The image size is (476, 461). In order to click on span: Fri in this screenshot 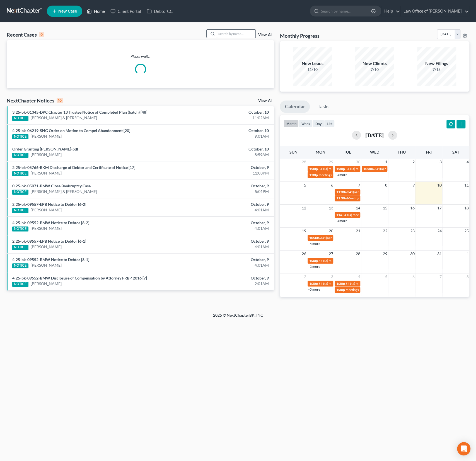, I will do `click(429, 152)`.